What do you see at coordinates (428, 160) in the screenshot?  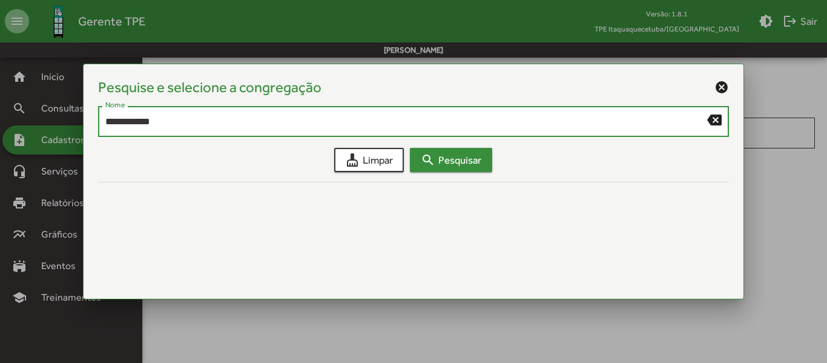 I see `mat-icon: search` at bounding box center [428, 160].